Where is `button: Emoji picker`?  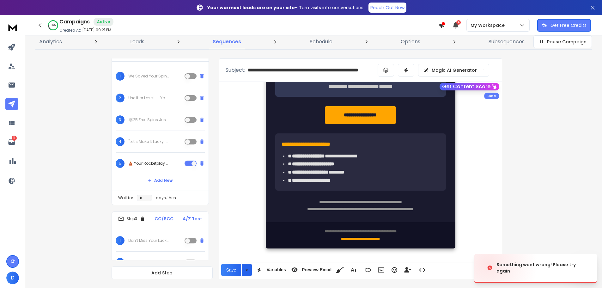 button: Emoji picker is located at coordinates (12, 209).